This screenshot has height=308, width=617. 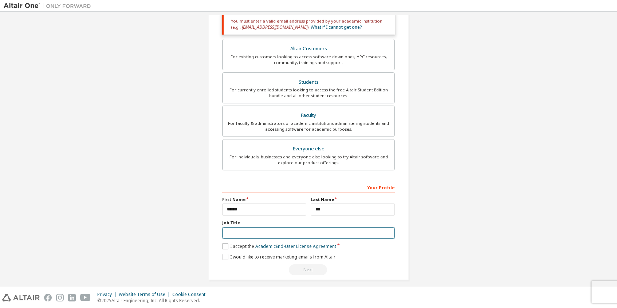 What do you see at coordinates (309, 126) in the screenshot?
I see `div: For faculty & administrators of academic institutions administering students and accessing softwa...` at bounding box center [309, 126].